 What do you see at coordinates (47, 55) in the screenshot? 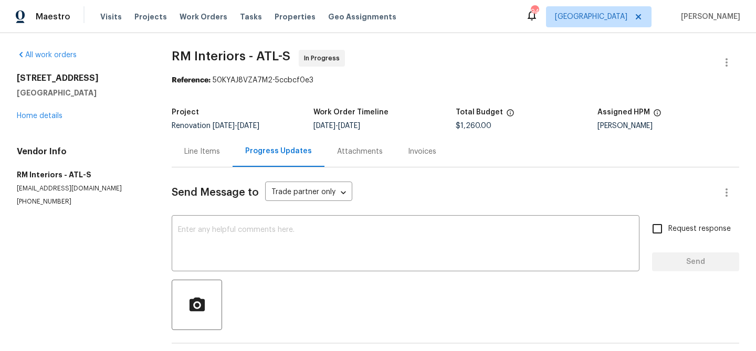
I see `a: All work orders` at bounding box center [47, 55].